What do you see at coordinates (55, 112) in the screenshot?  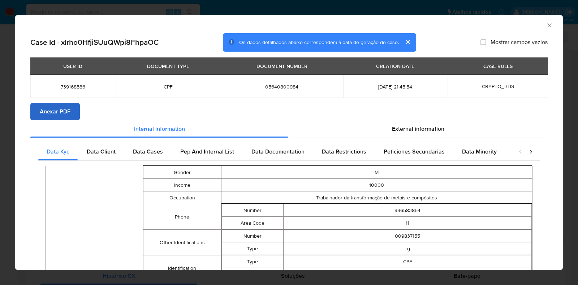 I see `button: Anexar PDF` at bounding box center [55, 112].